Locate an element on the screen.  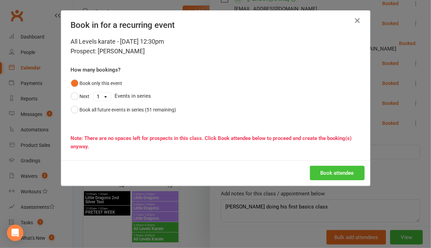
button: Book only this event is located at coordinates (97, 83).